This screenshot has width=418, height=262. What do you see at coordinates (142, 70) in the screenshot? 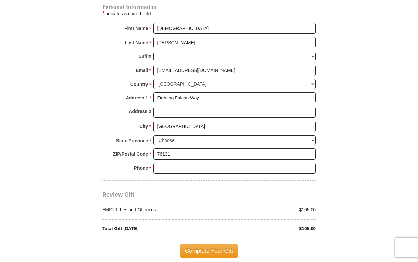
I see `strong: Email` at bounding box center [142, 70].